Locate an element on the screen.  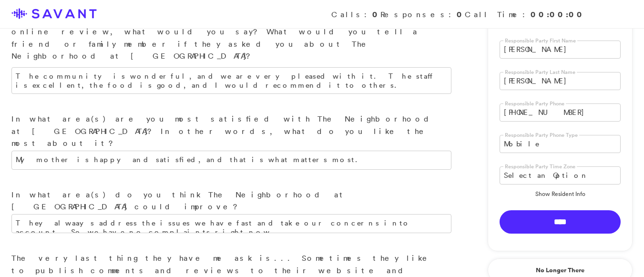
label: Responsible Party Phone Type is located at coordinates (541, 135).